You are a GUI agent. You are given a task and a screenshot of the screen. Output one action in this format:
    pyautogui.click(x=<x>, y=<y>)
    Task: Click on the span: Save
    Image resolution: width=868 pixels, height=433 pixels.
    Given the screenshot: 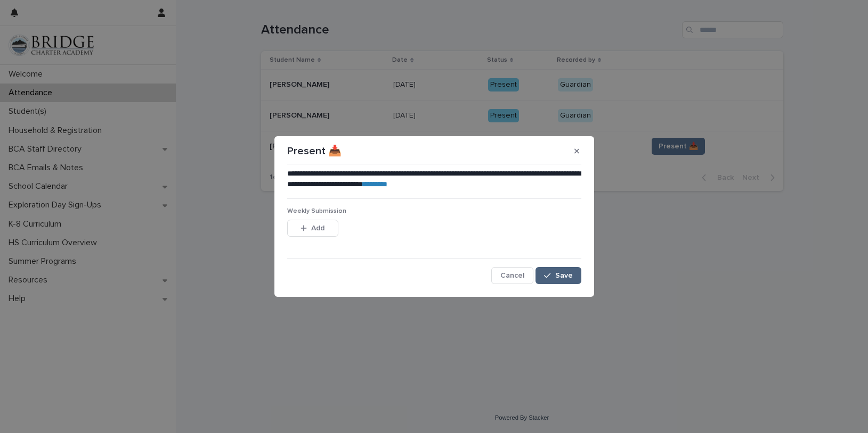 What is the action you would take?
    pyautogui.click(x=564, y=275)
    